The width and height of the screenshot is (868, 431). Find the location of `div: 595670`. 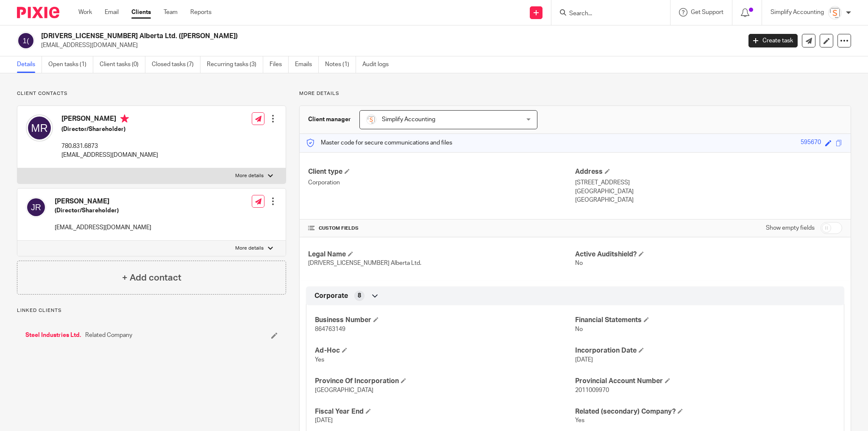

div: 595670 is located at coordinates (811, 143).